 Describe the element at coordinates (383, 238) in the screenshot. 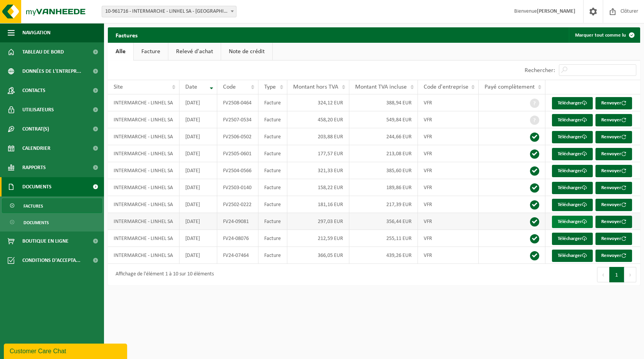

I see `td: 255,11 EUR` at that location.